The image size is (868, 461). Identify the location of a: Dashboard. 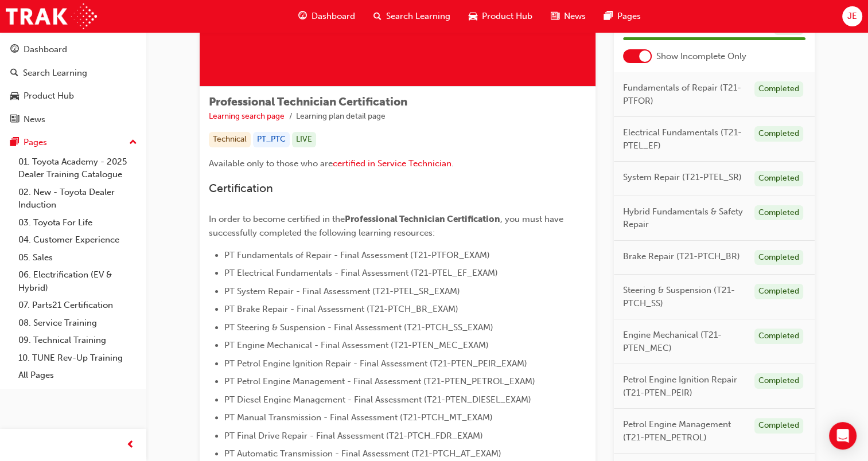
(73, 49).